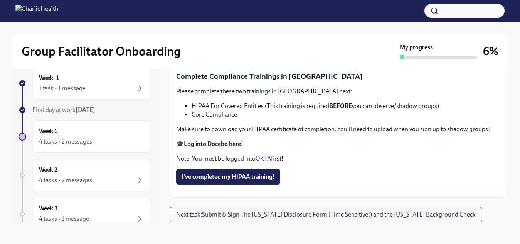 The image size is (520, 244). Describe the element at coordinates (346, 114) in the screenshot. I see `li: Core Compliance` at that location.